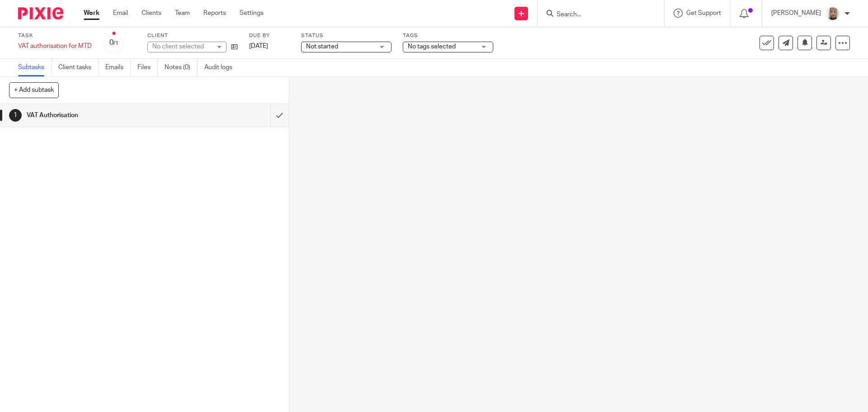 Image resolution: width=868 pixels, height=412 pixels. Describe the element at coordinates (182, 47) in the screenshot. I see `div: No client selected` at that location.